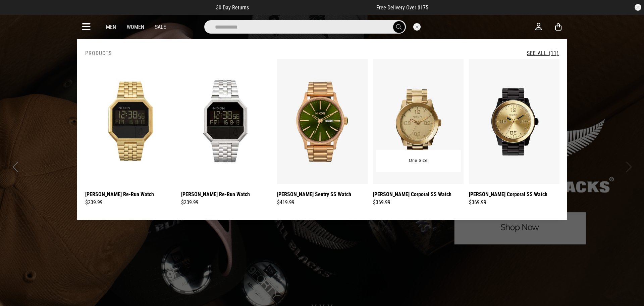  What do you see at coordinates (233, 7) in the screenshot?
I see `span: 30 Day Returns` at bounding box center [233, 7].